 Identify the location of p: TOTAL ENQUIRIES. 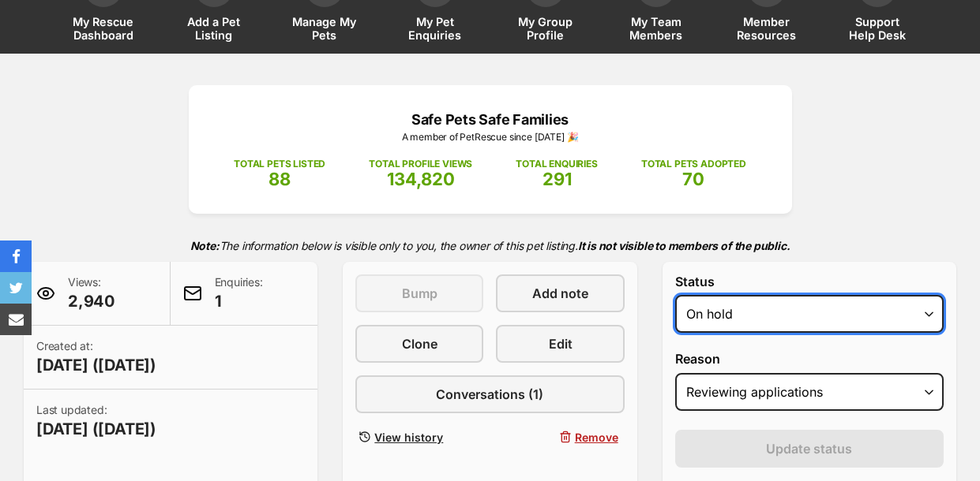
(556, 164).